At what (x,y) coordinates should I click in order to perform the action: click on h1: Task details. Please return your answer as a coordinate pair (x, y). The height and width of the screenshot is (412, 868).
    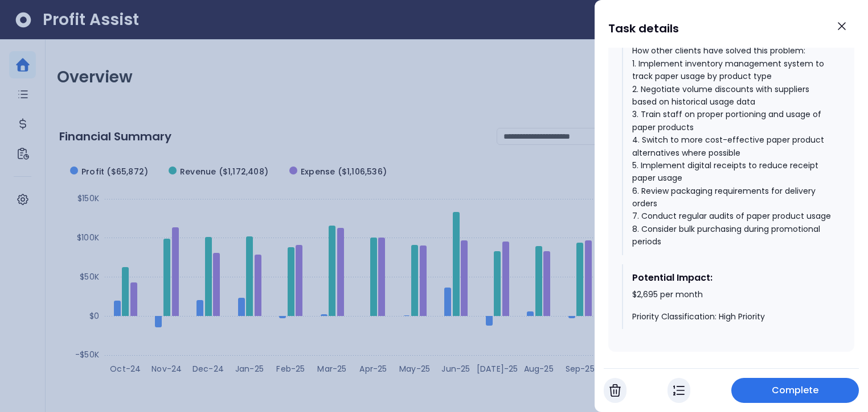
    Looking at the image, I should click on (643, 28).